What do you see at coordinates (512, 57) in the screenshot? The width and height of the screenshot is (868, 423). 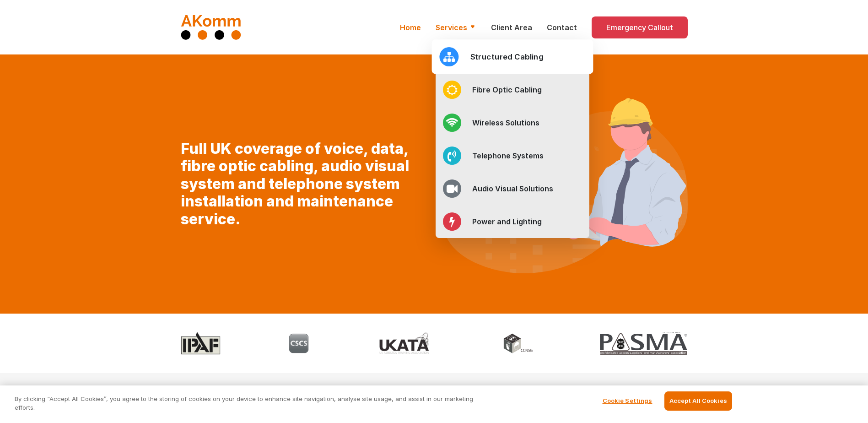 I see `a: Structured Cabling` at bounding box center [512, 57].